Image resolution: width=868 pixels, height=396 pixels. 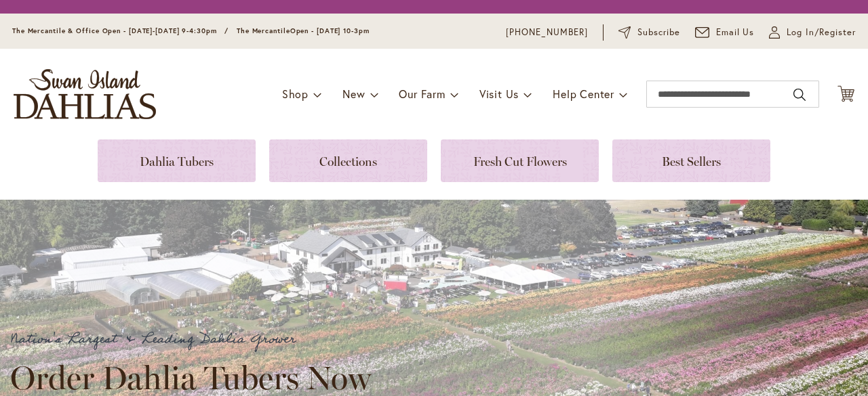 I want to click on span: Shop, so click(x=295, y=93).